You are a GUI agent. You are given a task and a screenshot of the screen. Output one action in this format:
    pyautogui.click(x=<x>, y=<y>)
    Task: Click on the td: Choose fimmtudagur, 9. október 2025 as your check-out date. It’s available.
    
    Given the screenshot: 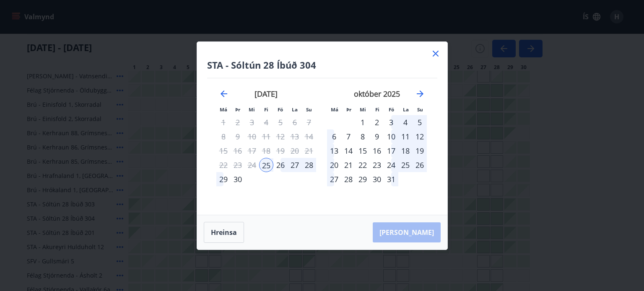 What is the action you would take?
    pyautogui.click(x=377, y=137)
    